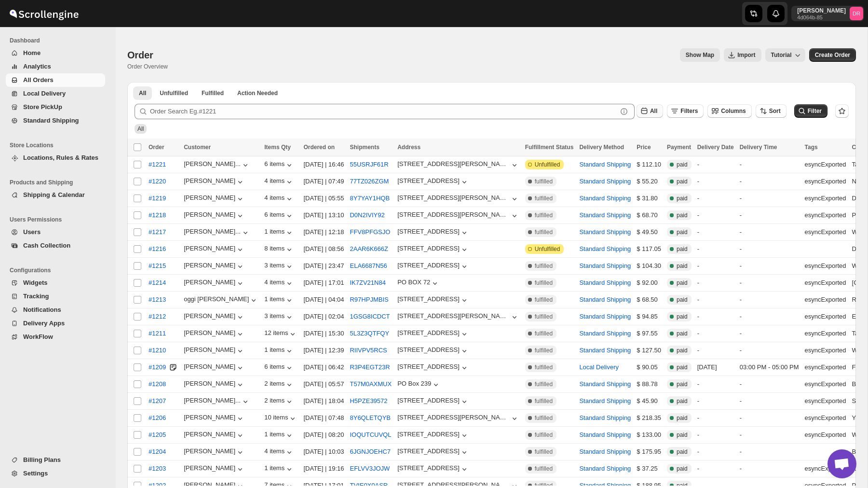 The image size is (868, 488). Describe the element at coordinates (279, 368) in the screenshot. I see `button: 6 items` at that location.